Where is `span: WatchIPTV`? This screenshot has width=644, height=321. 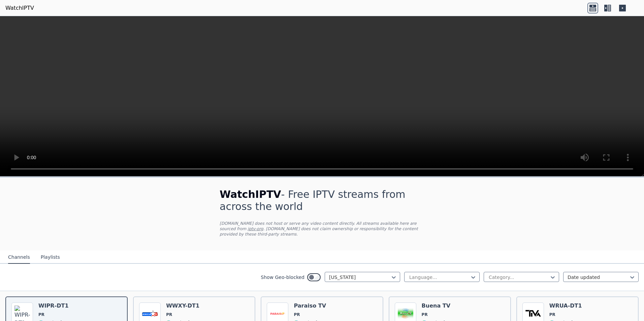
span: WatchIPTV is located at coordinates (250, 194).